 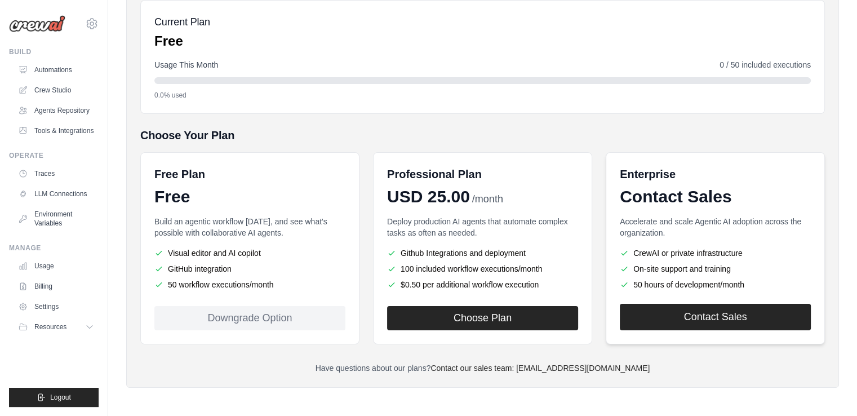 I want to click on li: CrewAI or private infrastructure, so click(x=715, y=253).